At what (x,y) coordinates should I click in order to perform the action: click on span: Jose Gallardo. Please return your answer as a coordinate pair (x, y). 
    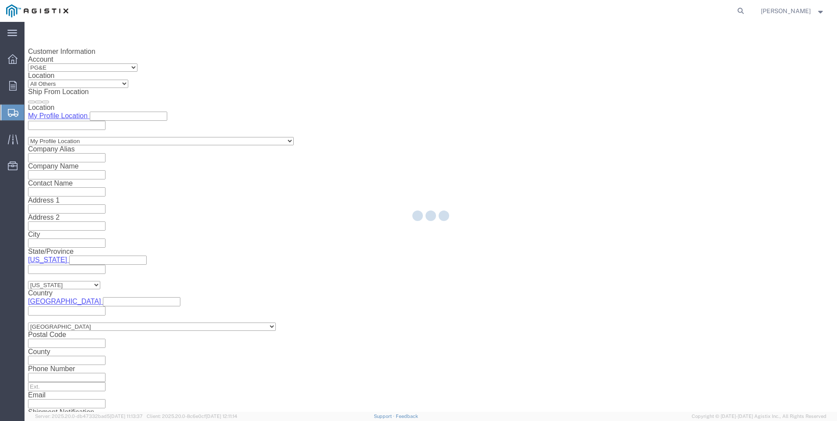
    Looking at the image, I should click on (786, 11).